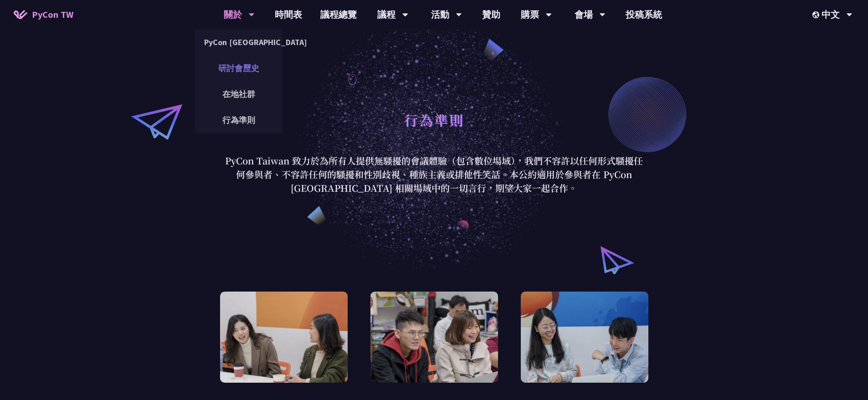 This screenshot has width=868, height=400. I want to click on span: PyCon TW, so click(52, 15).